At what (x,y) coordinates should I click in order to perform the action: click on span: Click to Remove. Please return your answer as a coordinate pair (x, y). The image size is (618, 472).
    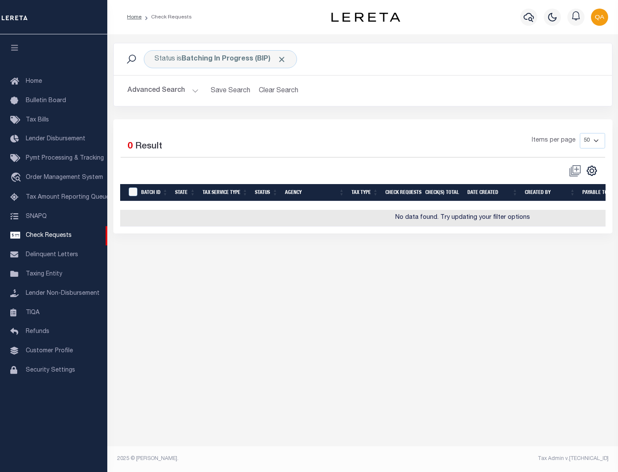
    Looking at the image, I should click on (282, 59).